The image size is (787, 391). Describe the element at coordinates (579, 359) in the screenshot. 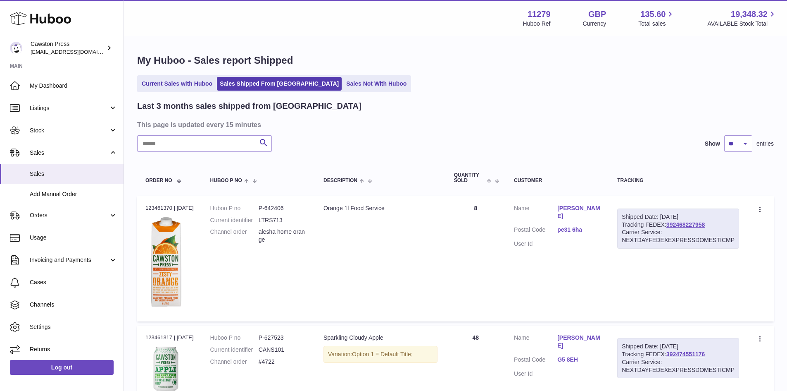

I see `a: G5 8EH` at that location.